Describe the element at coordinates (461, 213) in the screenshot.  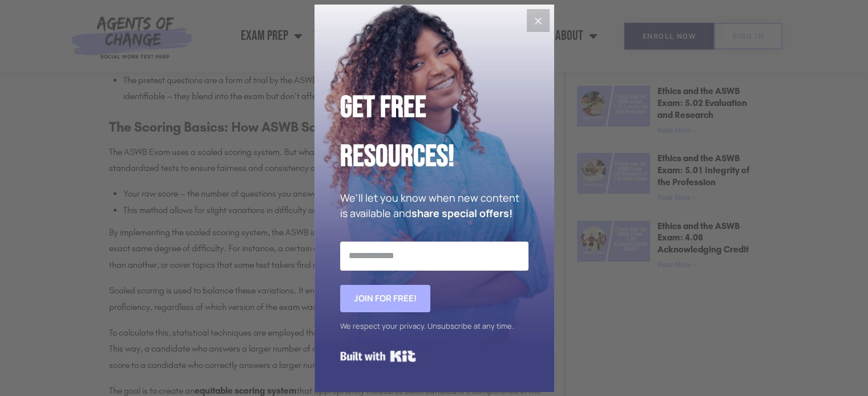
I see `strong: share special offers!` at that location.